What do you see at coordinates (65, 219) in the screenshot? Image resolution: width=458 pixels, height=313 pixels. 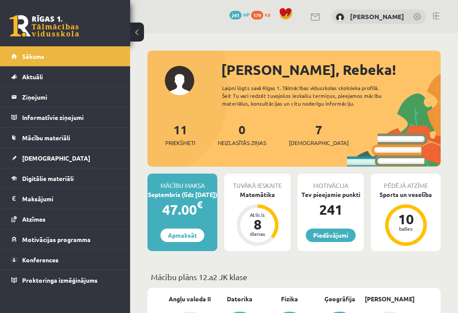 I see `a: Atzīmes` at bounding box center [65, 219].